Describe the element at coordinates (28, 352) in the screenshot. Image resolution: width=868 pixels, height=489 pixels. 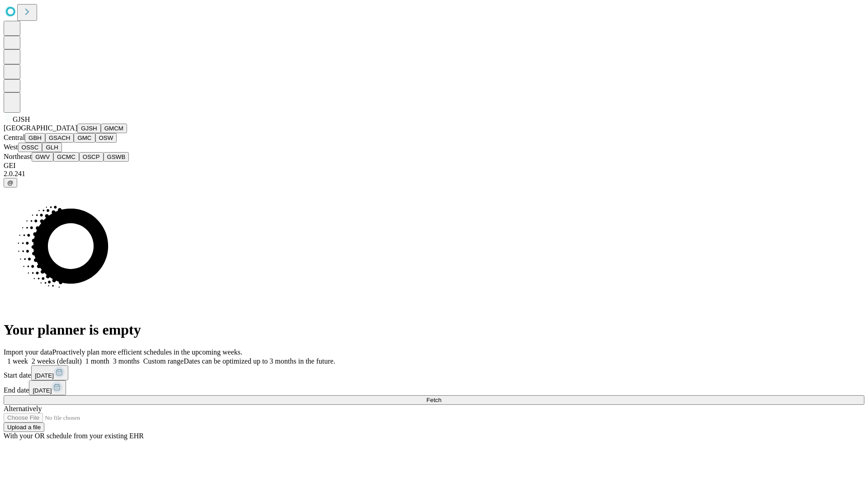
I see `span: Import your data` at that location.